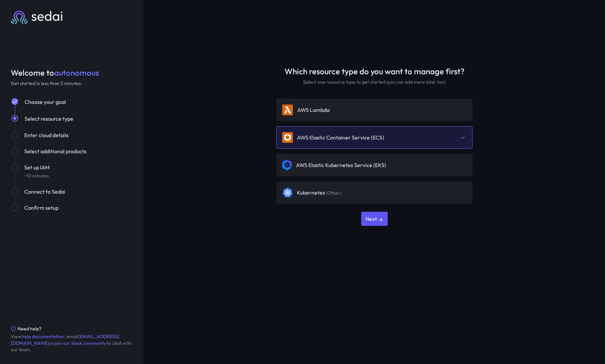  I want to click on div: Confirm setup, so click(78, 208).